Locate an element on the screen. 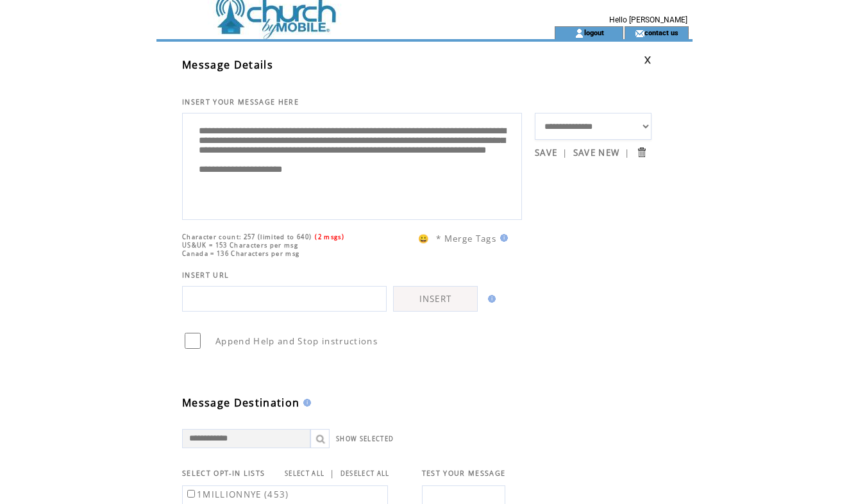 This screenshot has height=504, width=849. span: Canada = 136 Characters per msg is located at coordinates (241, 253).